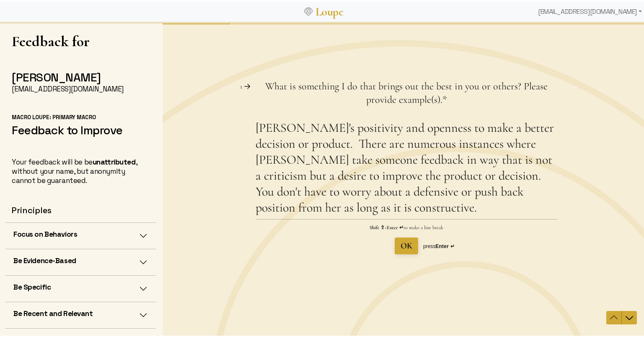 Image resolution: width=644 pixels, height=337 pixels. I want to click on span: What is something I do that brings out the best in you or others? Please provide example(s)., so click(244, 70).